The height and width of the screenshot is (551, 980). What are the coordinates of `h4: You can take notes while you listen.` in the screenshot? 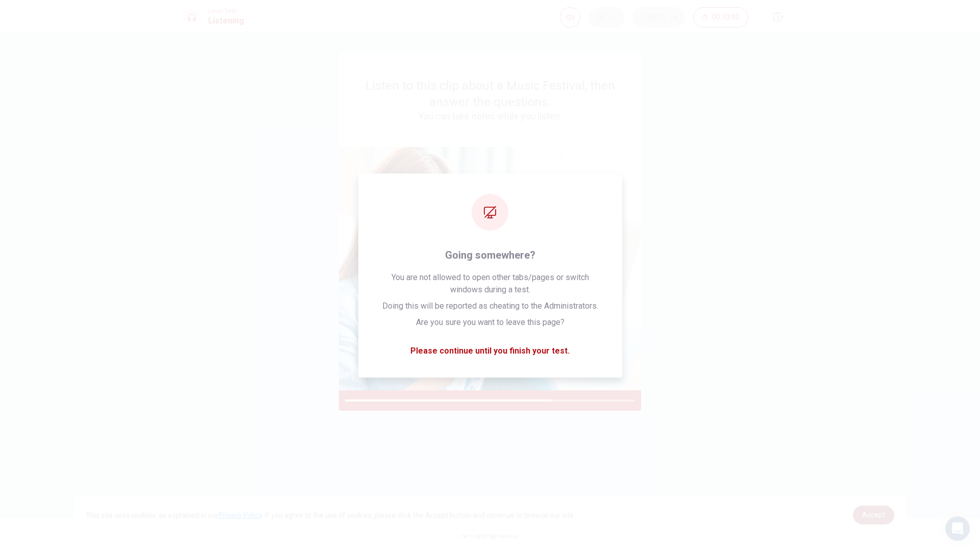 It's located at (490, 117).